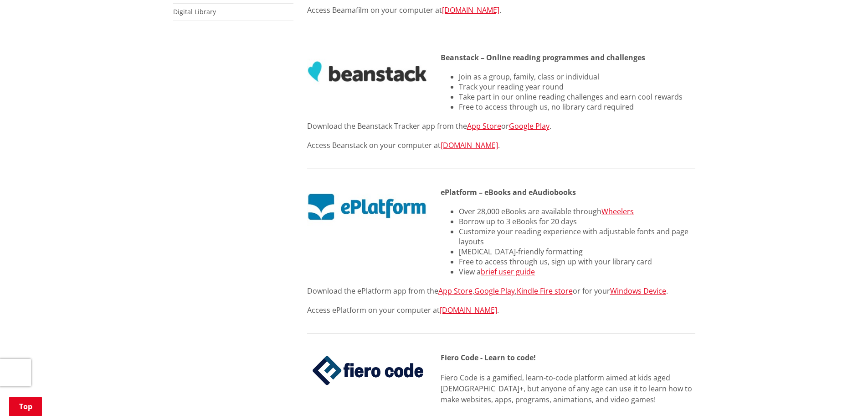 The width and height of the screenshot is (868, 416). I want to click on img: fiero-code-logo, so click(367, 370).